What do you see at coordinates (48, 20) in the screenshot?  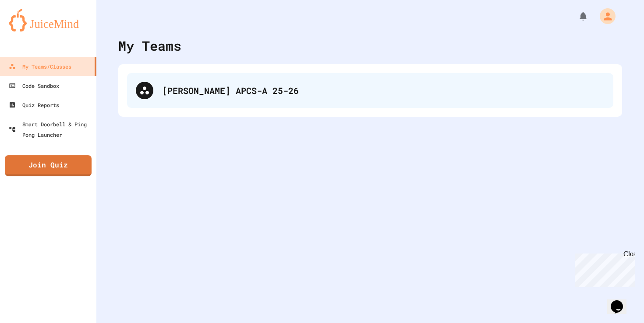 I see `img: logo-orange.svg` at bounding box center [48, 20].